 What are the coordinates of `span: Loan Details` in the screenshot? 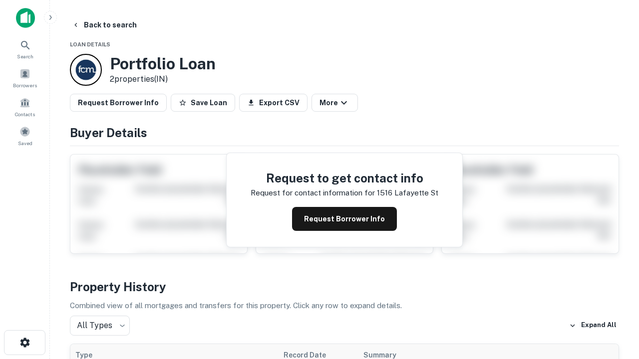 It's located at (90, 44).